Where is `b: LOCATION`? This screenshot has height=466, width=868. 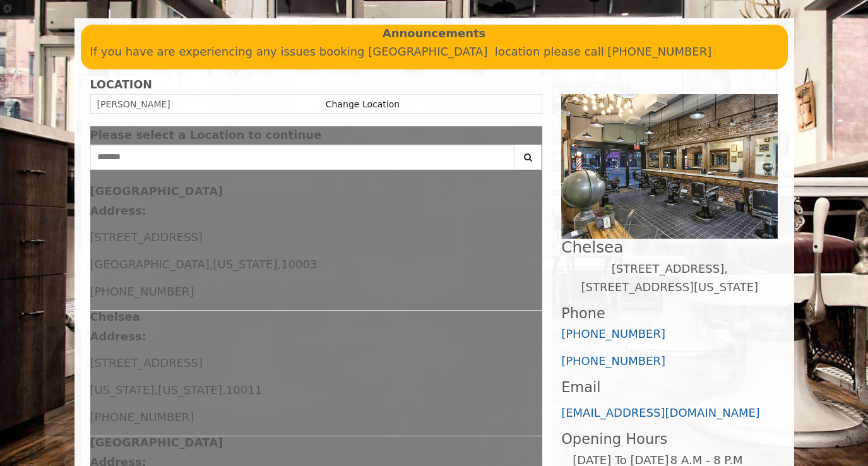
b: LOCATION is located at coordinates (121, 84).